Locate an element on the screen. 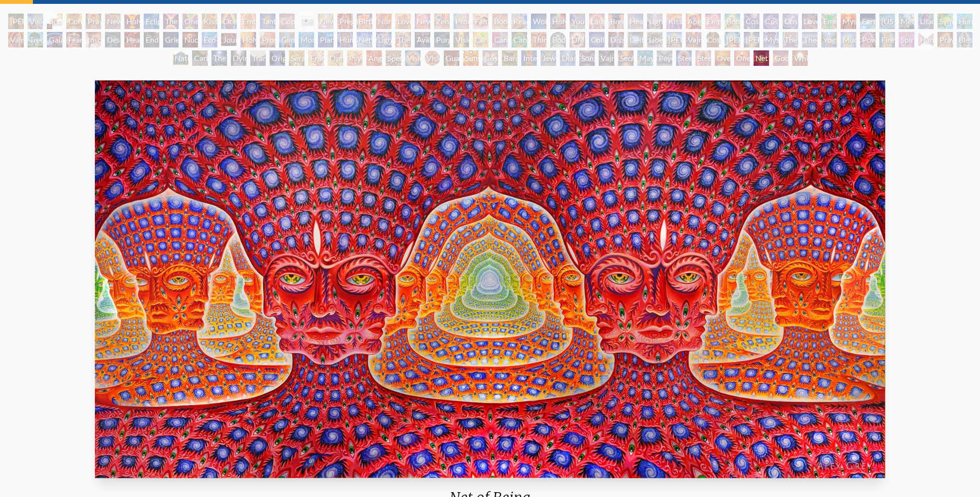  div: Humming Bird is located at coordinates (964, 21).